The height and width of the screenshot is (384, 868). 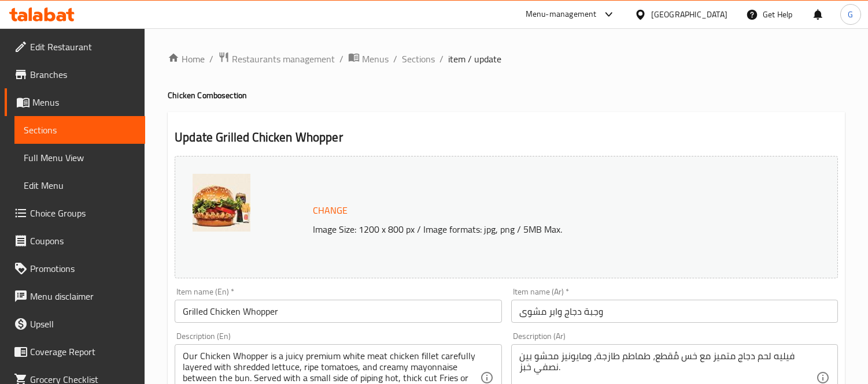 I want to click on span: item / update, so click(x=474, y=59).